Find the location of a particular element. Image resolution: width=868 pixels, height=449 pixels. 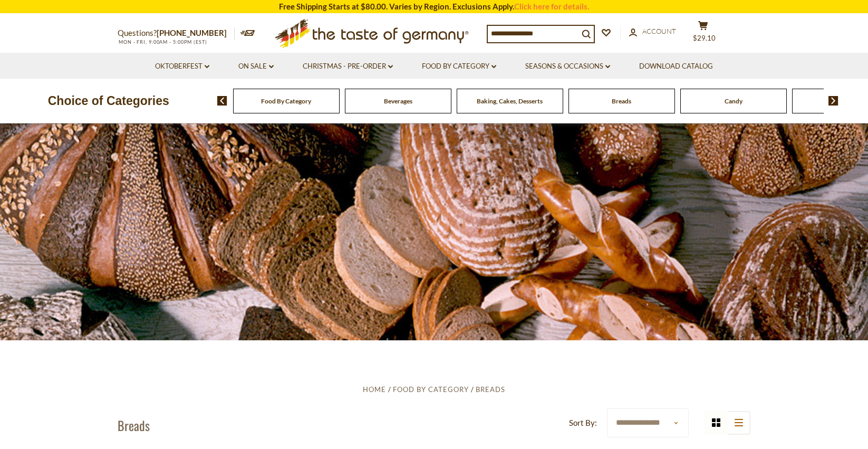

span: Candy is located at coordinates (733, 101).